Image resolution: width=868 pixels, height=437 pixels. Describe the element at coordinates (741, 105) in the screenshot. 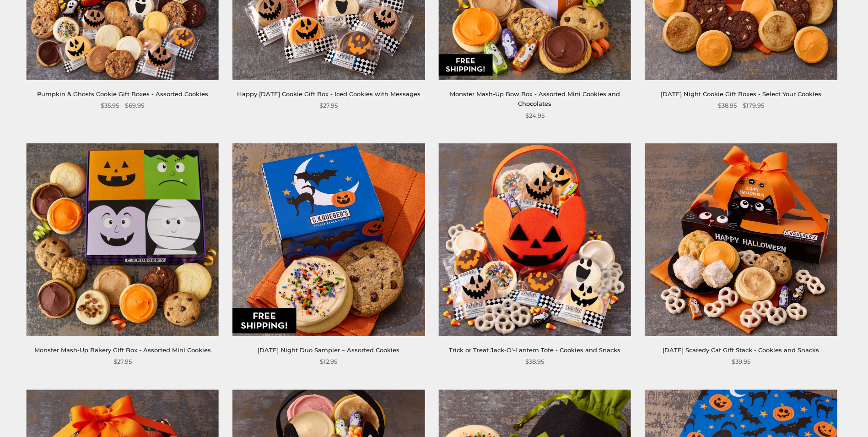

I see `span: $38.95 - $179.95` at that location.